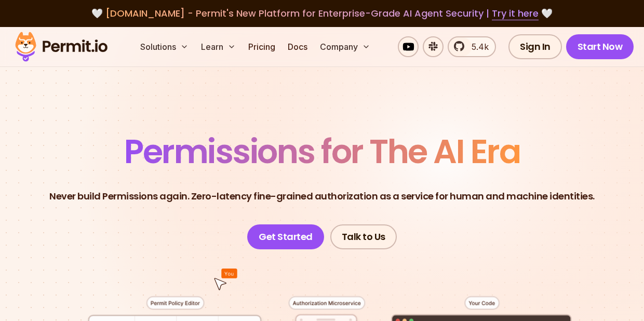 The image size is (644, 321). What do you see at coordinates (298, 47) in the screenshot?
I see `a: Docs` at bounding box center [298, 47].